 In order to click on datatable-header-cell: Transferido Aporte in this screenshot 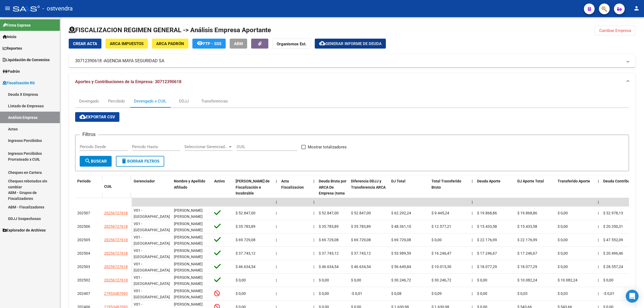, I will do `click(576, 193)`.